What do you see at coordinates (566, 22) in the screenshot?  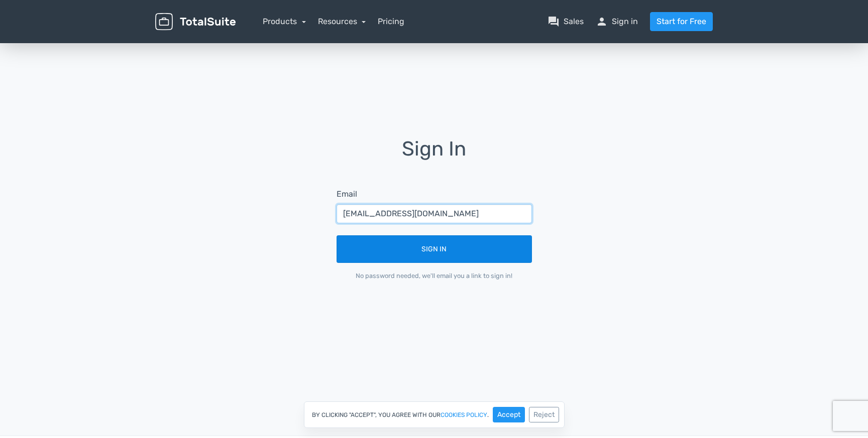 I see `a: question_answerSales` at bounding box center [566, 22].